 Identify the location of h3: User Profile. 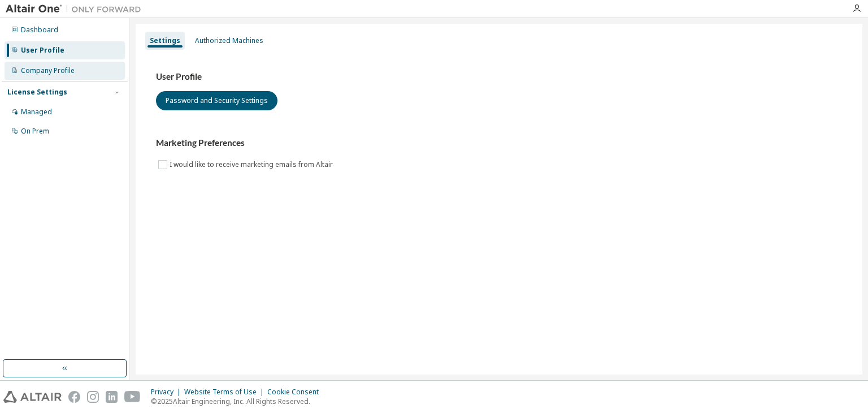
(499, 77).